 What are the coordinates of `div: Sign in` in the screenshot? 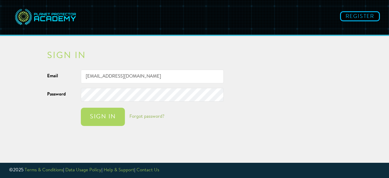 It's located at (103, 117).